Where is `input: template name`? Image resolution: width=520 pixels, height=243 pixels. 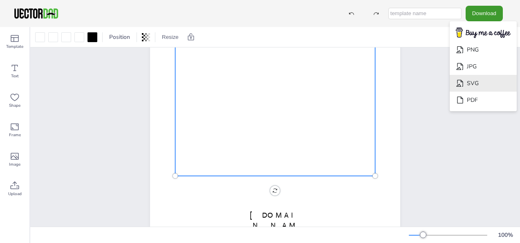 input: template name is located at coordinates (425, 13).